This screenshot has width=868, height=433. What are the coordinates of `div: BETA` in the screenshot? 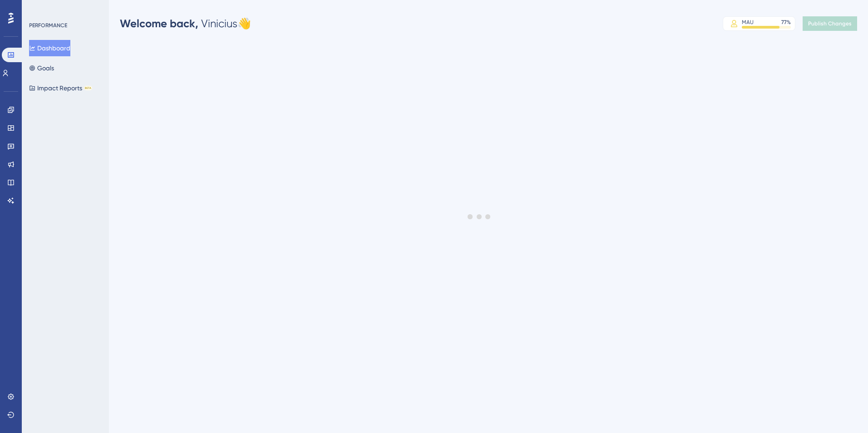 It's located at (88, 88).